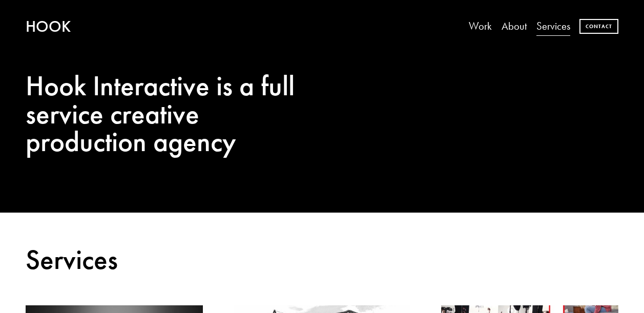  Describe the element at coordinates (514, 26) in the screenshot. I see `a: About` at that location.